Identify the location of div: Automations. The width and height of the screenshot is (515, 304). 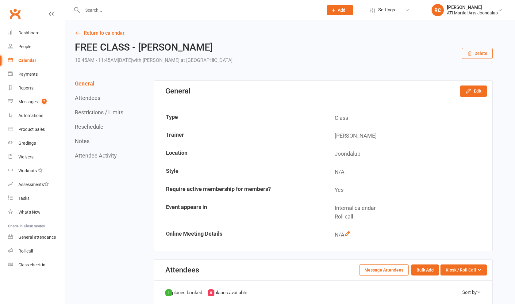
(31, 116).